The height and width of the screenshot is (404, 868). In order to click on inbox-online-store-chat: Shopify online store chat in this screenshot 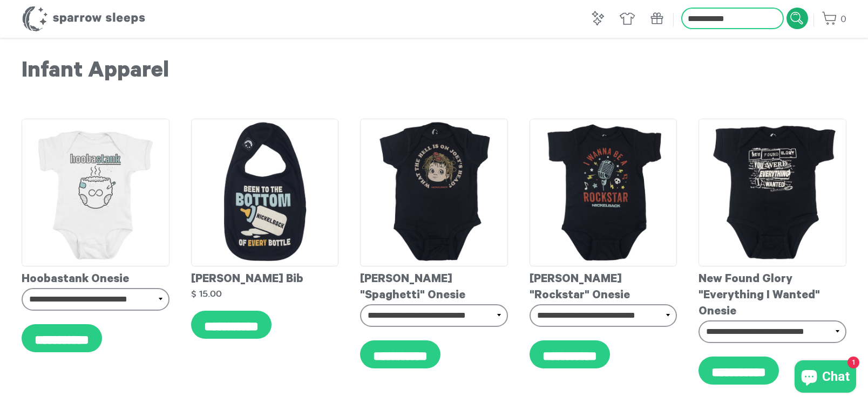, I will do `click(825, 378)`.